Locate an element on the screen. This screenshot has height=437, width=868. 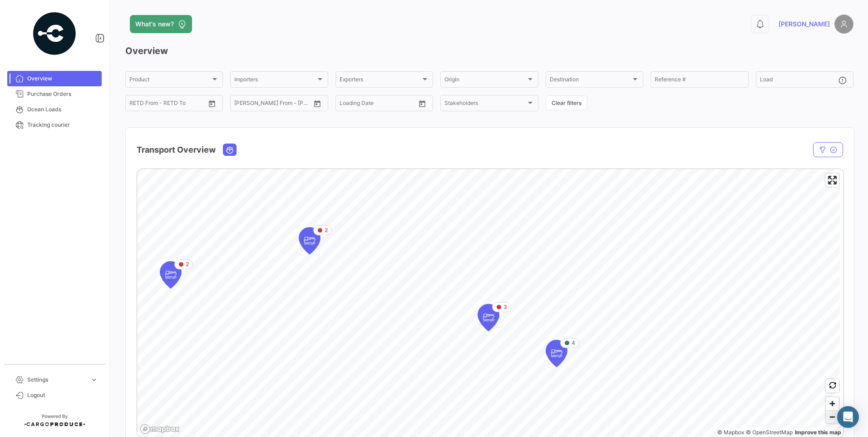
span: Importers is located at coordinates (275, 81).